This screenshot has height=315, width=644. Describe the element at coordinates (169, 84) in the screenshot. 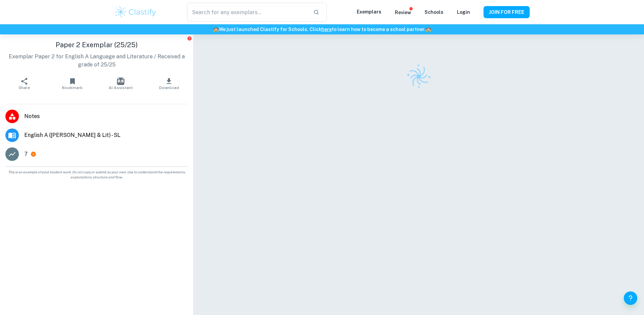

I see `button: Download` at that location.